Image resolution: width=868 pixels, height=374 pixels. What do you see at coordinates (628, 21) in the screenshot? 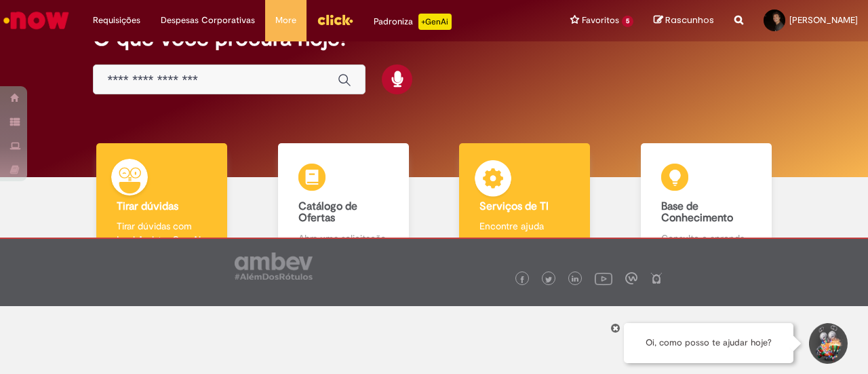
I see `span: 5` at bounding box center [628, 21].